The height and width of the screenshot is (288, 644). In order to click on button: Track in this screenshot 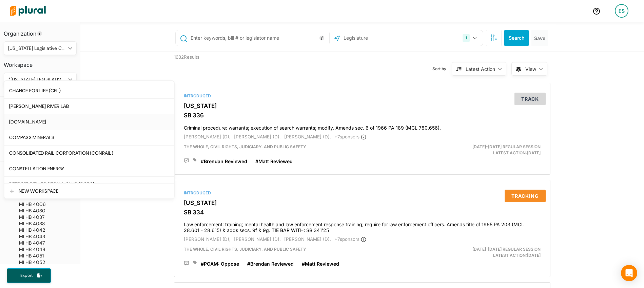, I will do `click(530, 99)`.